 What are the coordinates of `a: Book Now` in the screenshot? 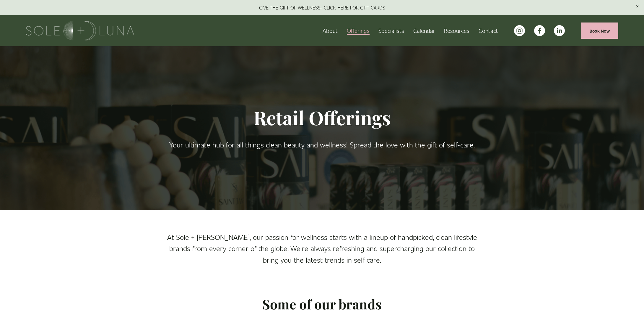 It's located at (600, 31).